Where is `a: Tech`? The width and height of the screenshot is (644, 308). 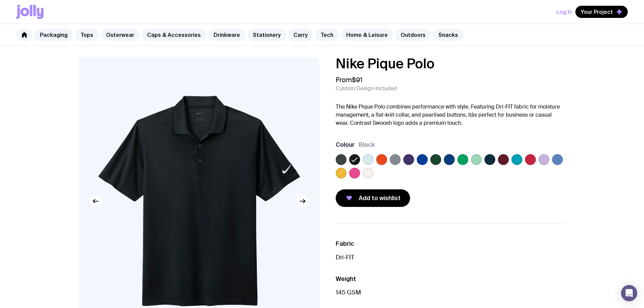
a: Tech is located at coordinates (327, 35).